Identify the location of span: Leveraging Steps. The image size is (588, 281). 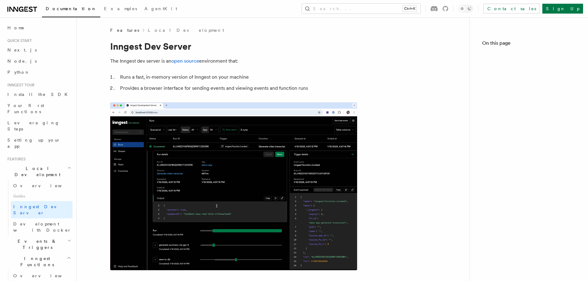
(33, 126).